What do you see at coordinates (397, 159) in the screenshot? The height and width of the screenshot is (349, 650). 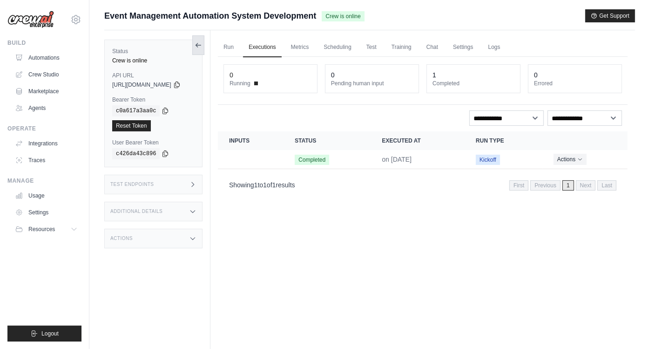 I see `time: July 17, 2025 at 02:25 IST` at bounding box center [397, 159].